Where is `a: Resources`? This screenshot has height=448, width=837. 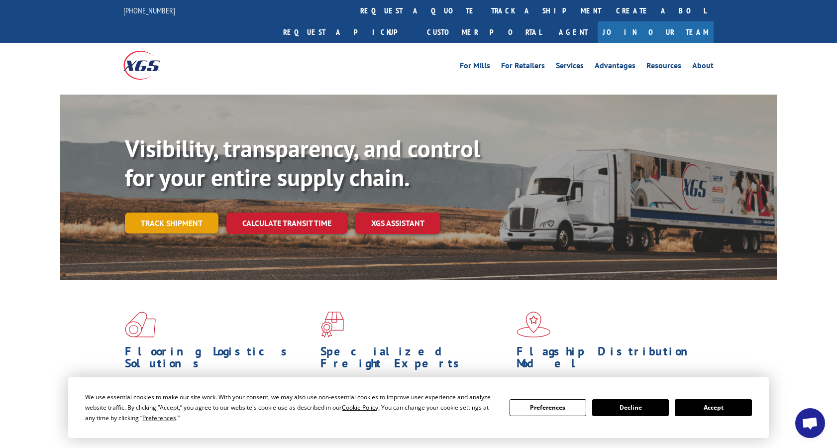 a: Resources is located at coordinates (664, 67).